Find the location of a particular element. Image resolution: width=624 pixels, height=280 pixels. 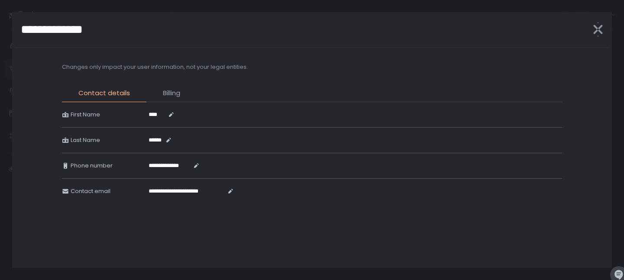

span: First Name is located at coordinates (85, 115).